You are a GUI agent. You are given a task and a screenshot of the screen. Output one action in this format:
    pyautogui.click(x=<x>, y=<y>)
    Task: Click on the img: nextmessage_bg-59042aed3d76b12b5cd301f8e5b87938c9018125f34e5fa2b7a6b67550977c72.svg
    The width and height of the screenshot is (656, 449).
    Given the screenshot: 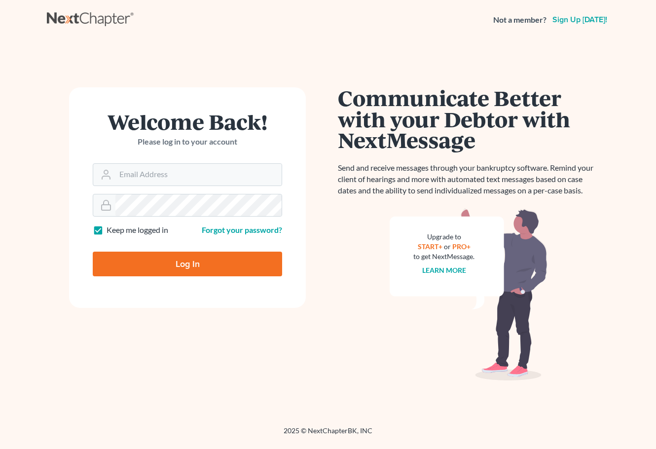 What is the action you would take?
    pyautogui.click(x=469, y=294)
    